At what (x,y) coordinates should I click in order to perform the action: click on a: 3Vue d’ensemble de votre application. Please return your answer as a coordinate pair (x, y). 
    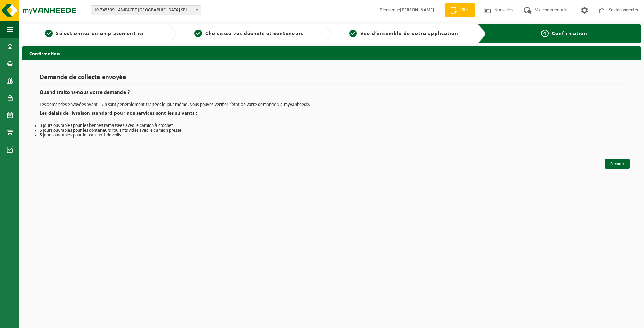
    Looking at the image, I should click on (403, 34).